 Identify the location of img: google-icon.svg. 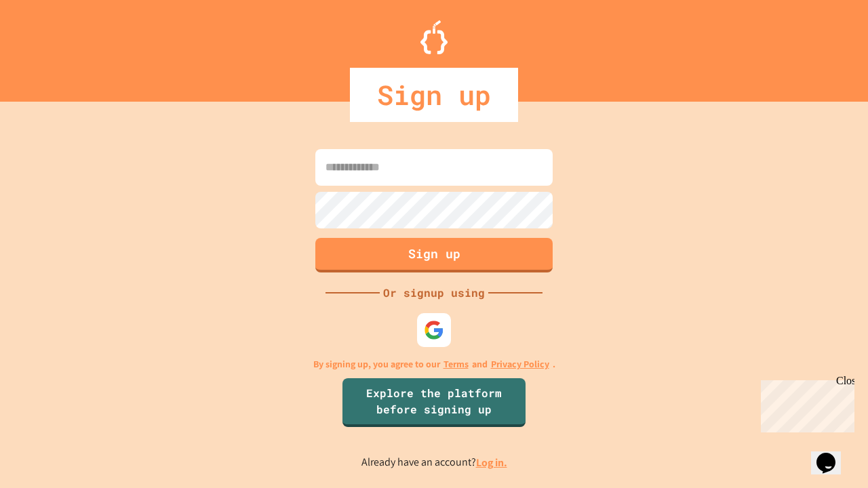
(434, 330).